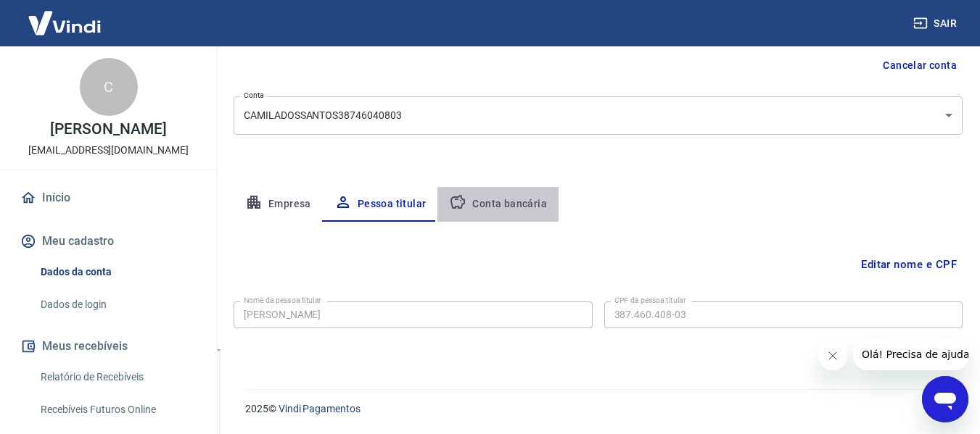 The width and height of the screenshot is (980, 434). What do you see at coordinates (108, 198) in the screenshot?
I see `a: Início` at bounding box center [108, 198].